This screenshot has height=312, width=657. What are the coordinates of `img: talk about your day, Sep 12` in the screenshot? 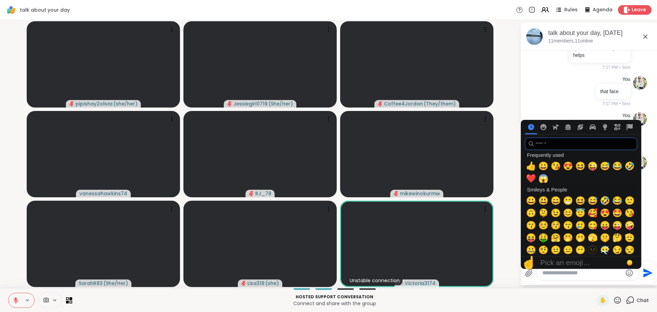 It's located at (535, 37).